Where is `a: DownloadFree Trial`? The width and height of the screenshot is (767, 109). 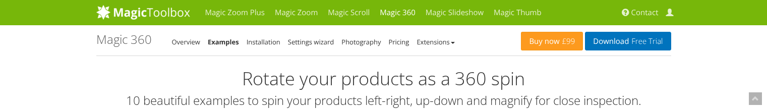 a: DownloadFree Trial is located at coordinates (628, 41).